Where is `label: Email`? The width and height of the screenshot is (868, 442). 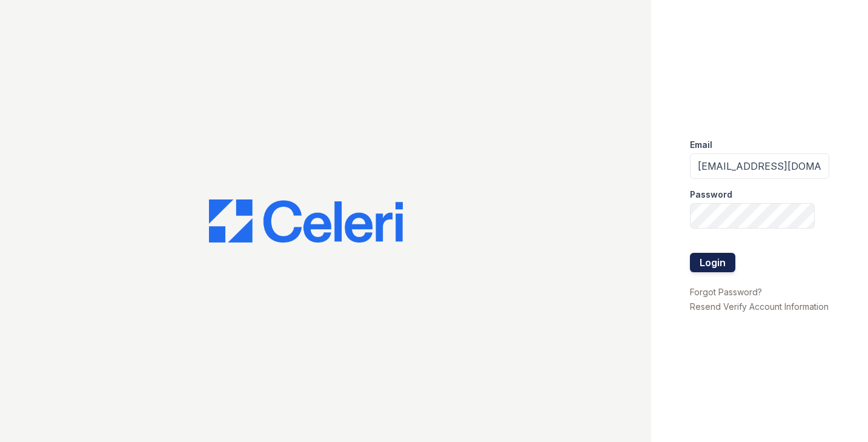 label: Email is located at coordinates (701, 145).